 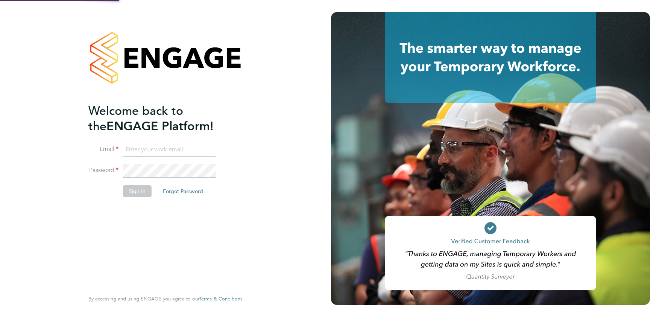 What do you see at coordinates (169, 150) in the screenshot?
I see `input: Enter your work email...` at bounding box center [169, 150].